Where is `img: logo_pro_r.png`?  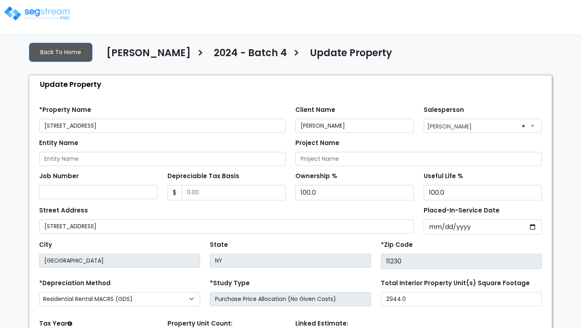
img: logo_pro_r.png is located at coordinates (38, 13).